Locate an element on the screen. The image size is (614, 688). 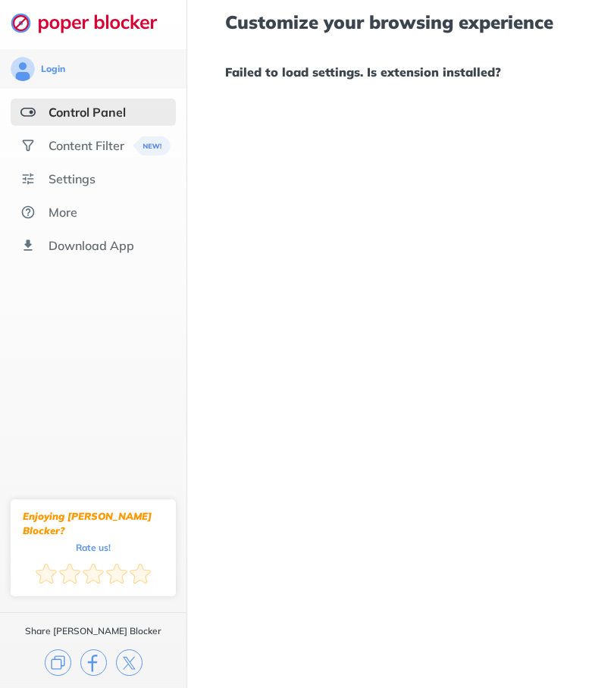
img: download-app.svg is located at coordinates (28, 245).